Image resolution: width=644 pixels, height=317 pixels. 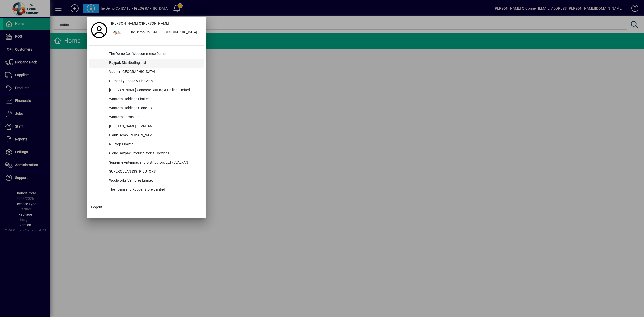 What do you see at coordinates (154, 190) in the screenshot?
I see `div: The Foam and Rubber Store Limited` at bounding box center [154, 190].